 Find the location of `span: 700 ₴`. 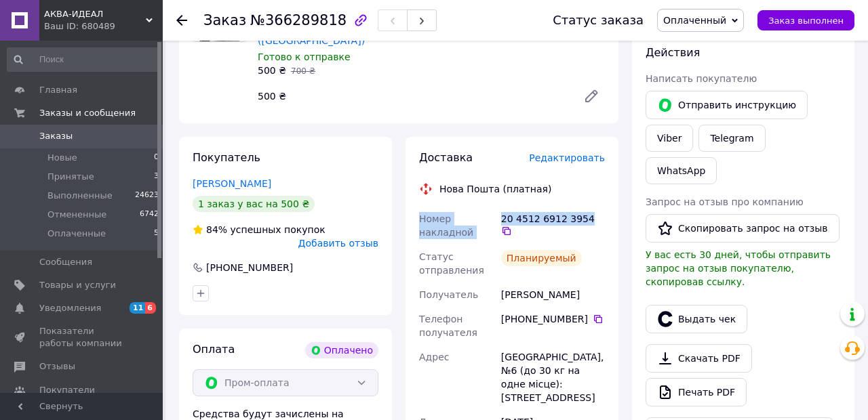

span: 700 ₴ is located at coordinates (303, 71).